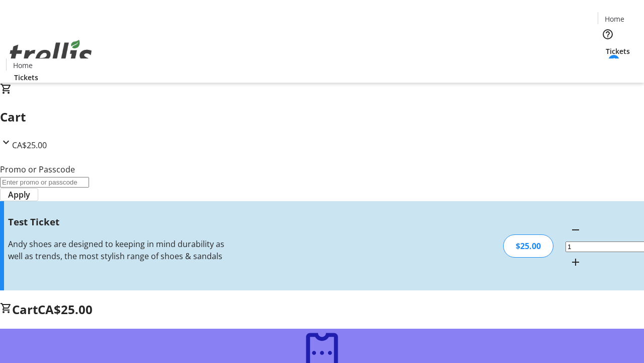 This screenshot has width=644, height=363. I want to click on button: Cart, so click(608, 67).